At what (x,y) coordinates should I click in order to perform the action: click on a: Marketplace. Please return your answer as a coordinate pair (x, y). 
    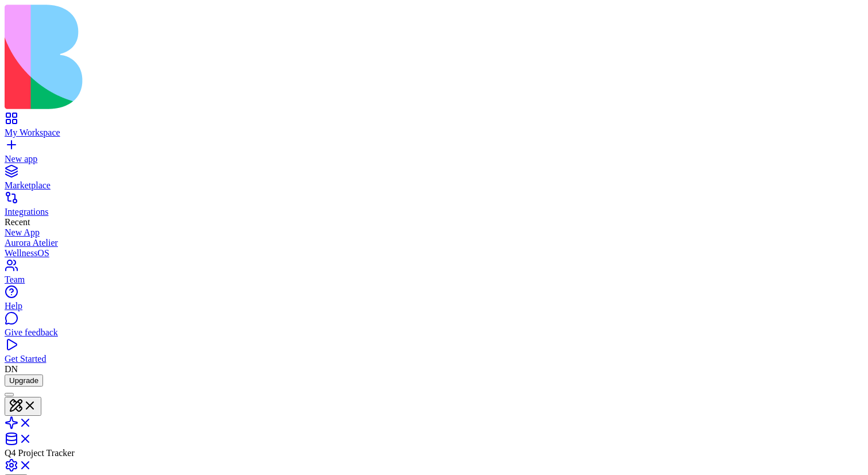
    Looking at the image, I should click on (434, 180).